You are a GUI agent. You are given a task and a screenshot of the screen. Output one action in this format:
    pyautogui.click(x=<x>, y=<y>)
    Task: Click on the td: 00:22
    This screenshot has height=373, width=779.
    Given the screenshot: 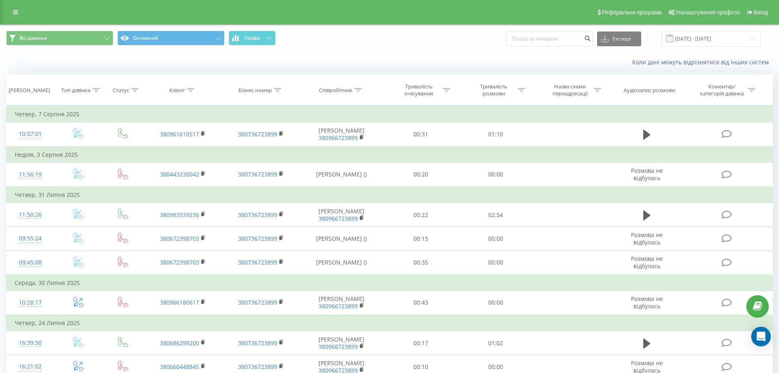 What is the action you would take?
    pyautogui.click(x=421, y=215)
    